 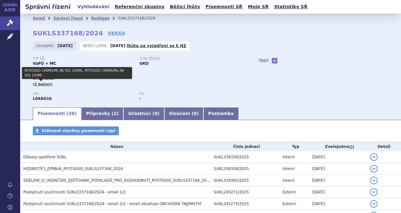 What do you see at coordinates (68, 18) in the screenshot?
I see `a: Správní řízení` at bounding box center [68, 18].